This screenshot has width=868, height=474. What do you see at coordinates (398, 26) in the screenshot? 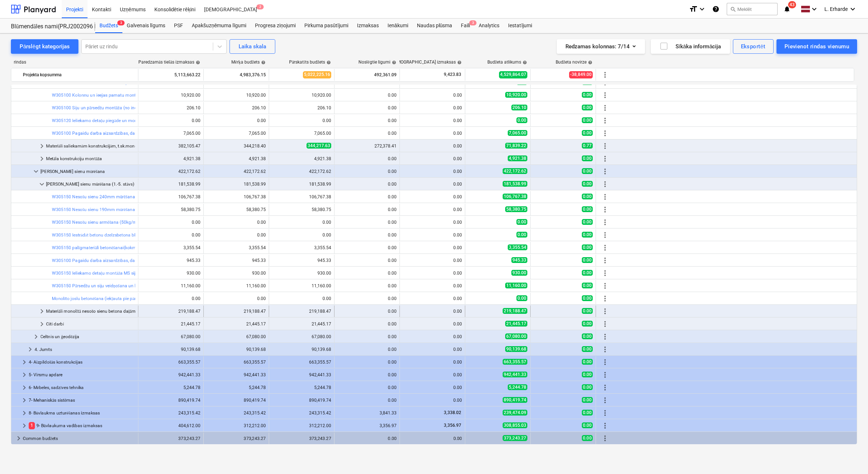
I see `a: Ienākumi` at bounding box center [398, 26].